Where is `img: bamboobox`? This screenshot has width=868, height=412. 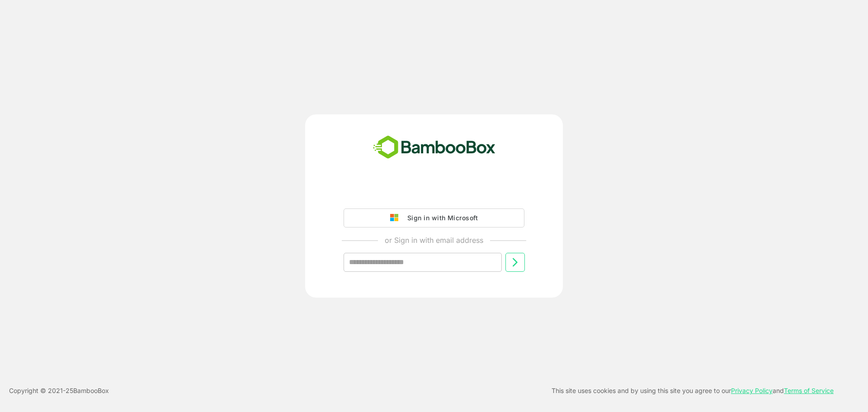
img: bamboobox is located at coordinates (434, 148).